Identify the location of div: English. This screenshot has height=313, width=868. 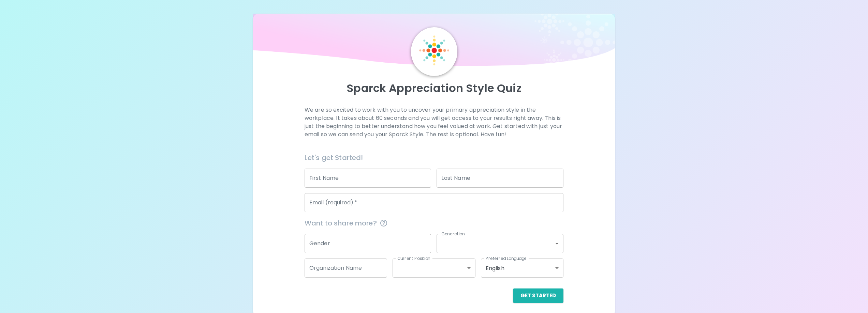
(522, 268).